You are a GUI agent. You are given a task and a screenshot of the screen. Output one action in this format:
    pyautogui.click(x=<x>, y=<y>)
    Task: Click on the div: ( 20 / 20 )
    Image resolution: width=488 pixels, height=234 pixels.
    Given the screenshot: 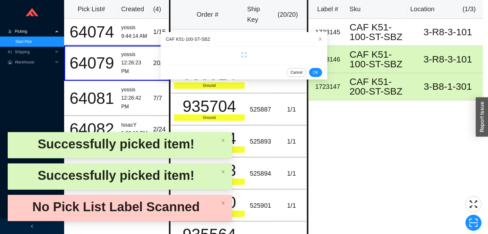 What is the action you would take?
    pyautogui.click(x=288, y=14)
    